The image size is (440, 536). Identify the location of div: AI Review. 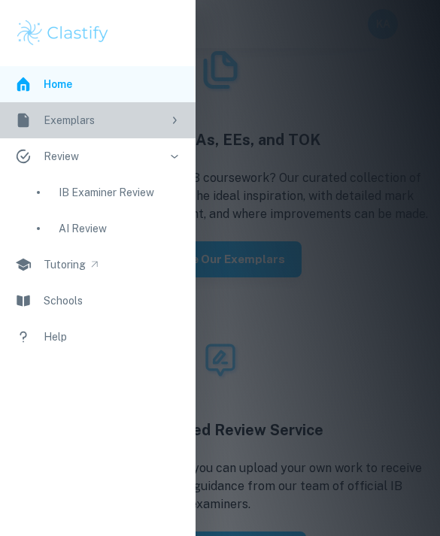
(120, 229).